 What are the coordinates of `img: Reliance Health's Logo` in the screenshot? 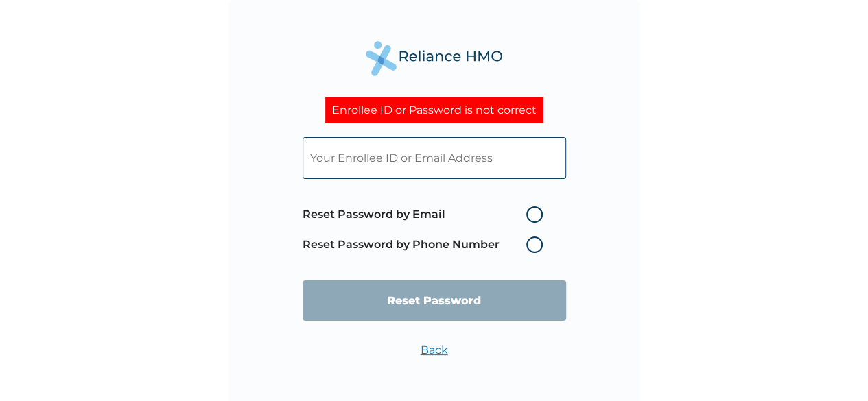 It's located at (434, 58).